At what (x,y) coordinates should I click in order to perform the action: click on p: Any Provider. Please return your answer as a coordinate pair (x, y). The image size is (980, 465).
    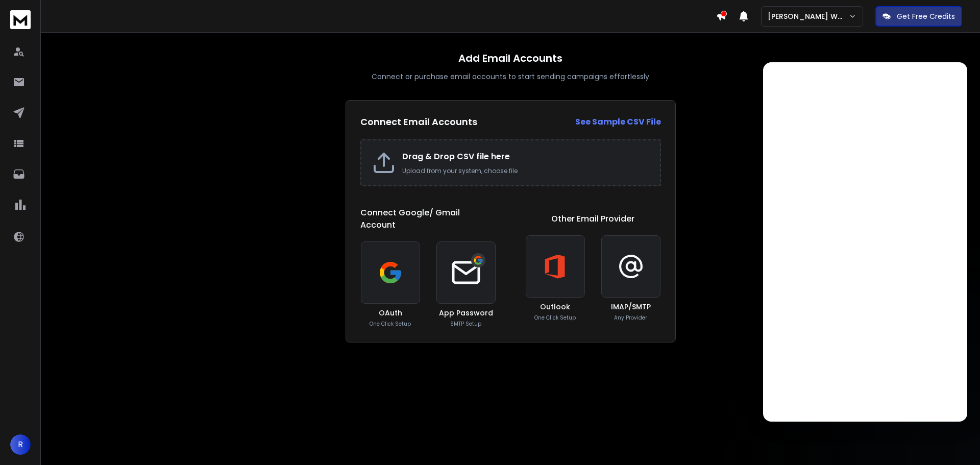
    Looking at the image, I should click on (631, 317).